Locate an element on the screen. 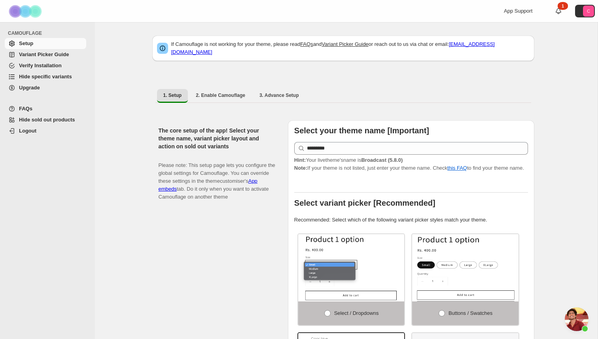 This screenshot has height=339, width=598. div: 1 is located at coordinates (563, 6).